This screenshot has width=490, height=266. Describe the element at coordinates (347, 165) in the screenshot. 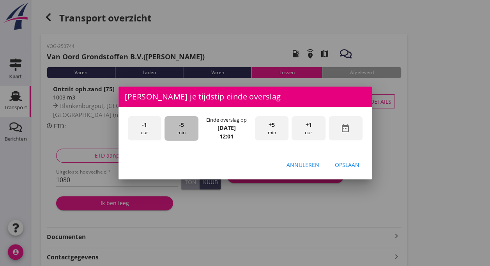

I see `div: Opslaan` at that location.